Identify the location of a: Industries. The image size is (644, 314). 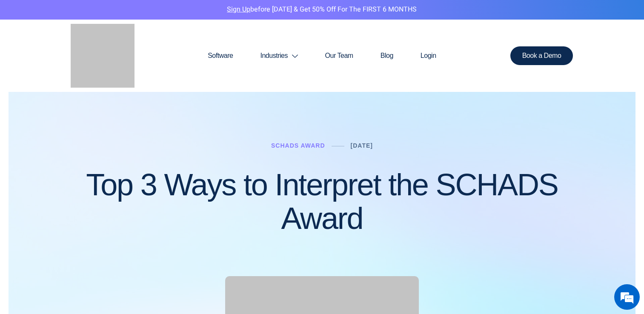
(279, 56).